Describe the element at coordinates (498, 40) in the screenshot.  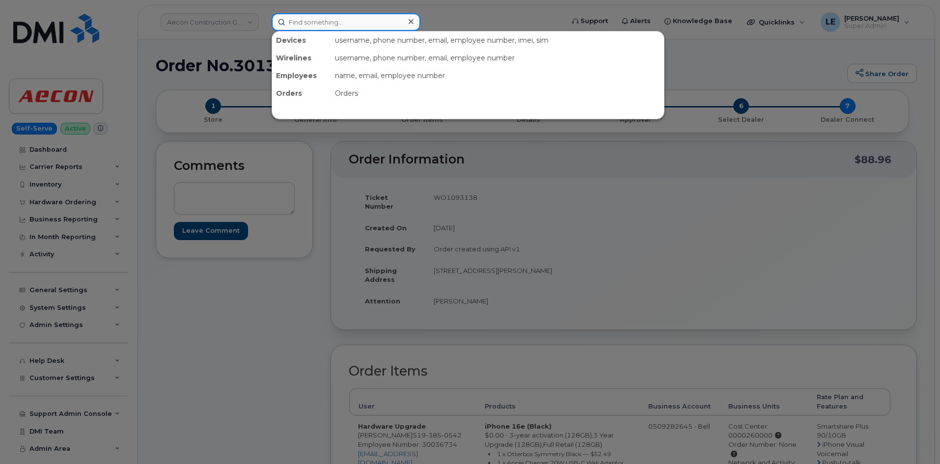
I see `div: username, phone number, email, employee number, imei, sim` at that location.